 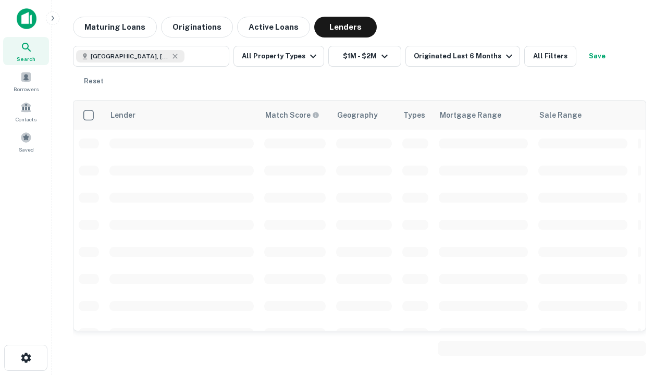 What do you see at coordinates (26, 142) in the screenshot?
I see `div: Saved` at bounding box center [26, 142].